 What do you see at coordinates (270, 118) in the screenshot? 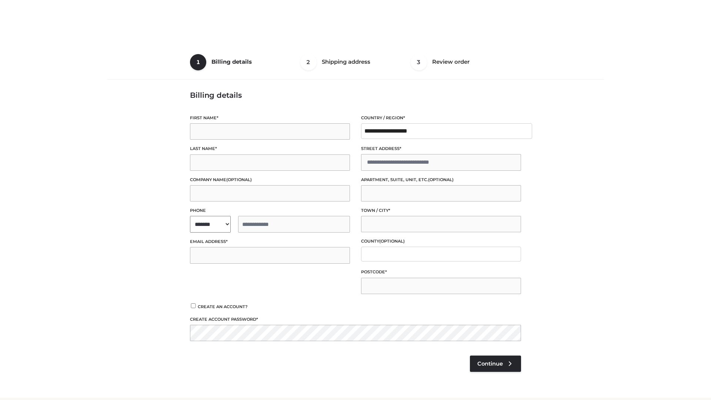
I see `label: First name` at bounding box center [270, 118].